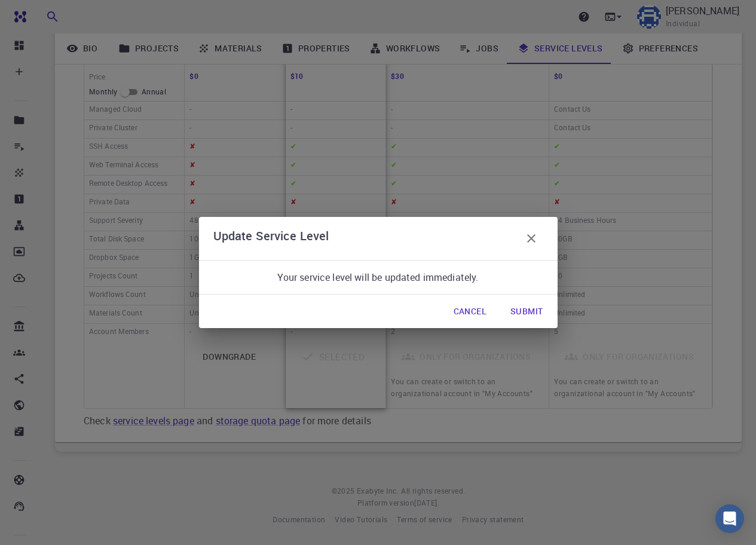  I want to click on div: Open Intercom Messenger, so click(730, 519).